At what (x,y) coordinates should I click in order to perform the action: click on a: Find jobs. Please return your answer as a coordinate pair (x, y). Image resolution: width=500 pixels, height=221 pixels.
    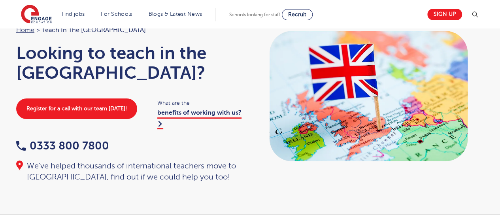
    Looking at the image, I should click on (73, 14).